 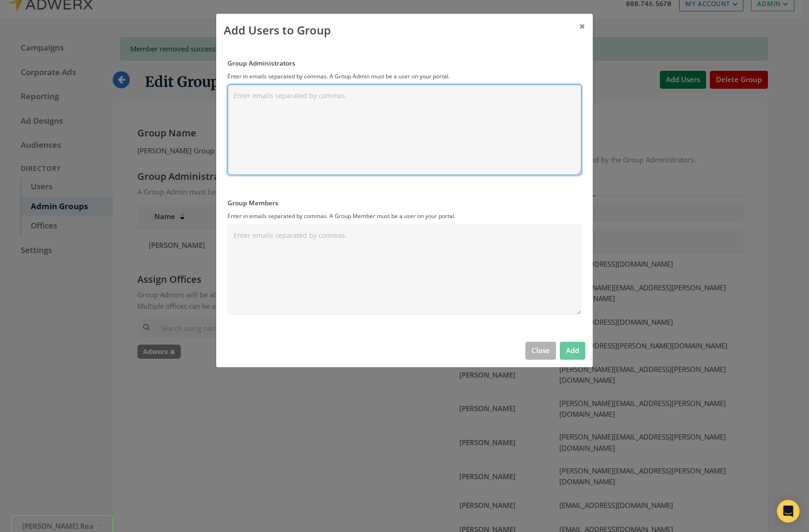 What do you see at coordinates (404, 76) in the screenshot?
I see `p: Enter in emails separated by commas. A Group Admin must be a user on your portal.` at bounding box center [404, 76].